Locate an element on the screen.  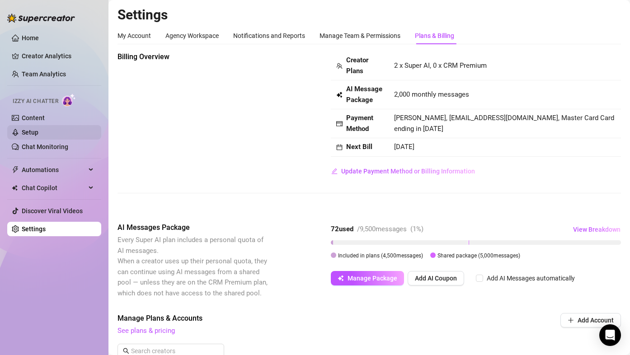
div: Add AI Messages automatically is located at coordinates (531, 279).